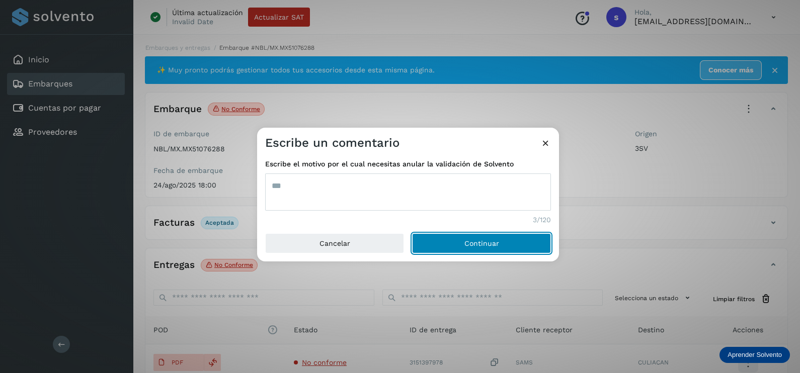 The image size is (800, 373). What do you see at coordinates (335, 244) in the screenshot?
I see `button: Cancelar` at bounding box center [335, 244].